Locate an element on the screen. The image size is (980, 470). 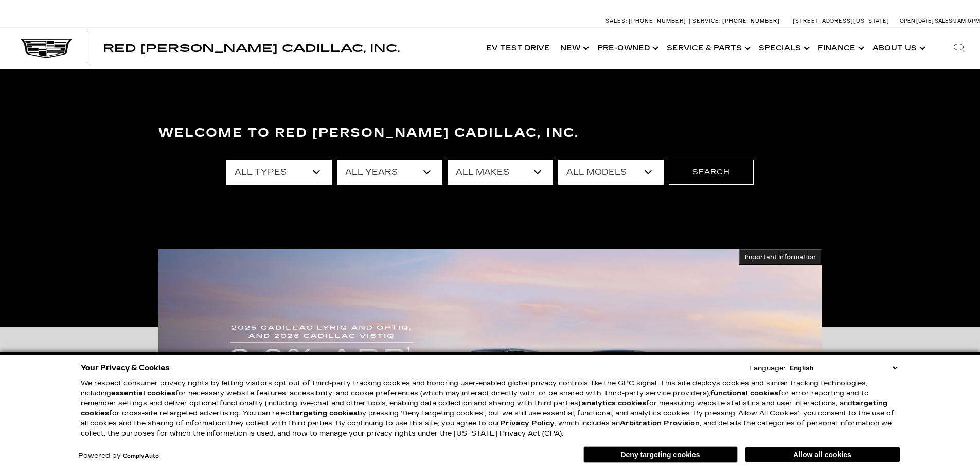
span: 9 AM-6 PM is located at coordinates (967, 21).